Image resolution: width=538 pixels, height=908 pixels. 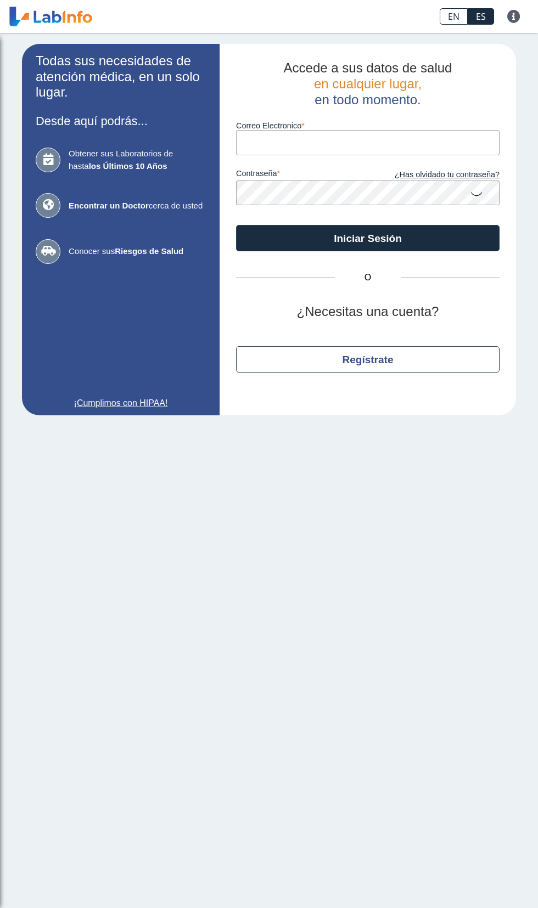 I want to click on h2: ¿Necesitas una cuenta?, so click(x=368, y=312).